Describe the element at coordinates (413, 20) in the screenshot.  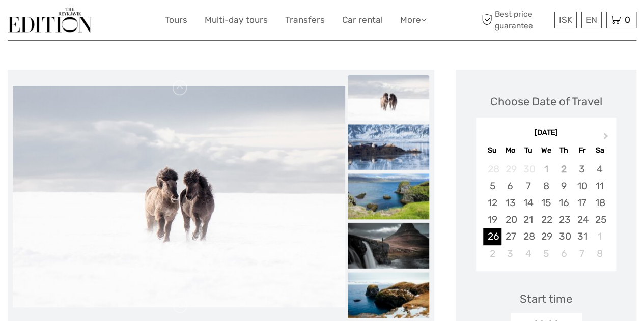
I see `a: More` at that location.